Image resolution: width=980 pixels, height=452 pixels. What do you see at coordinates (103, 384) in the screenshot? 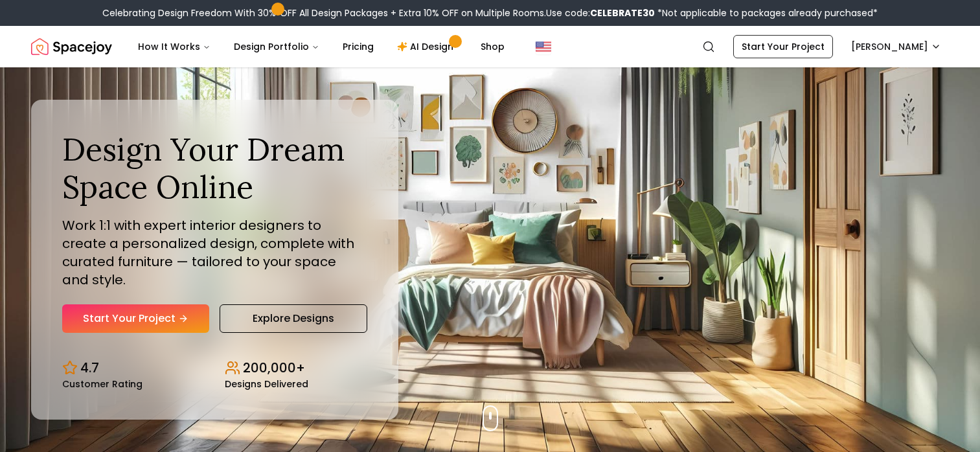
I see `small: Customer Rating` at bounding box center [103, 384].